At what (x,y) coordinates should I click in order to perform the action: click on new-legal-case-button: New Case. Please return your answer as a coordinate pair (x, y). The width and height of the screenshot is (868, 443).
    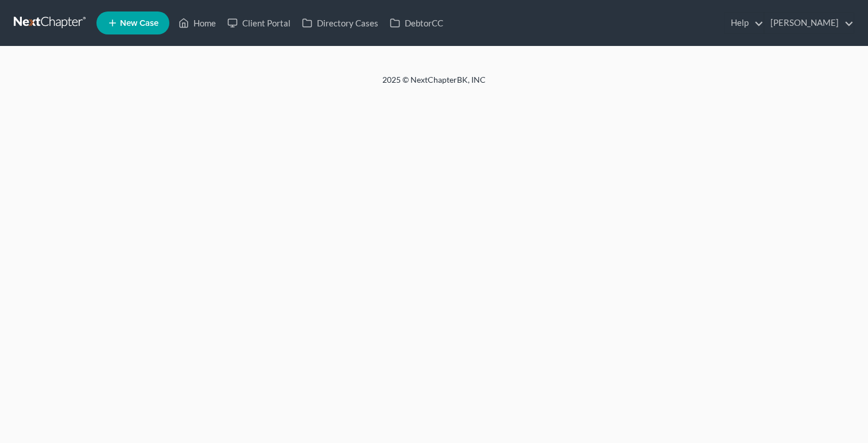
    Looking at the image, I should click on (132, 23).